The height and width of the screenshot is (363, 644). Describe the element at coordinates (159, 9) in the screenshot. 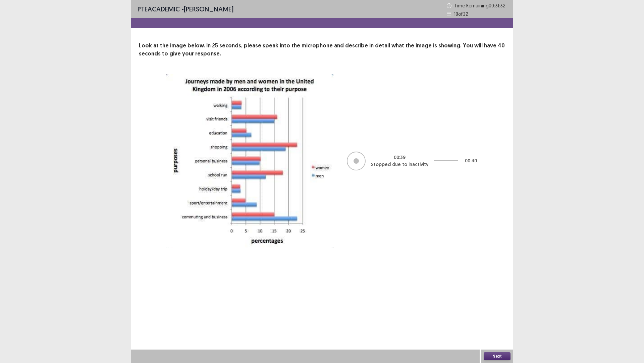

I see `span: PTE academic` at that location.